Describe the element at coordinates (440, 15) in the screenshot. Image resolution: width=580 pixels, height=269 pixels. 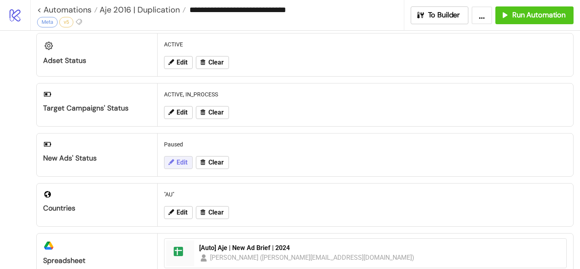
I see `button: To Builder` at that location.